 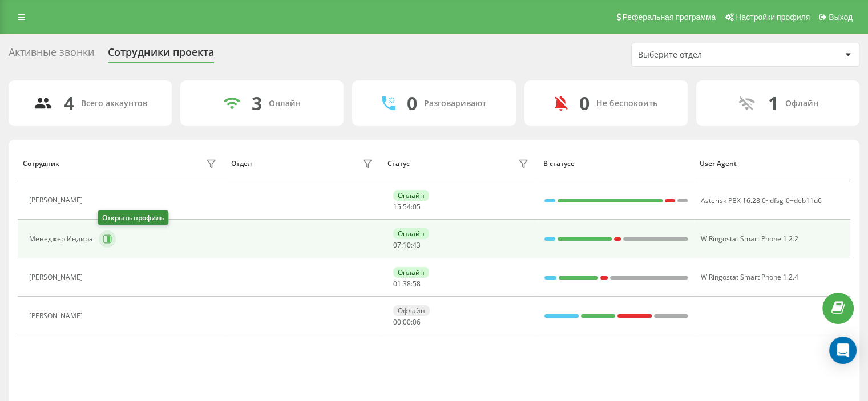 What do you see at coordinates (761, 200) in the screenshot?
I see `span: Asterisk PBX 16.28.0~dfsg-0+deb11u6` at bounding box center [761, 200].